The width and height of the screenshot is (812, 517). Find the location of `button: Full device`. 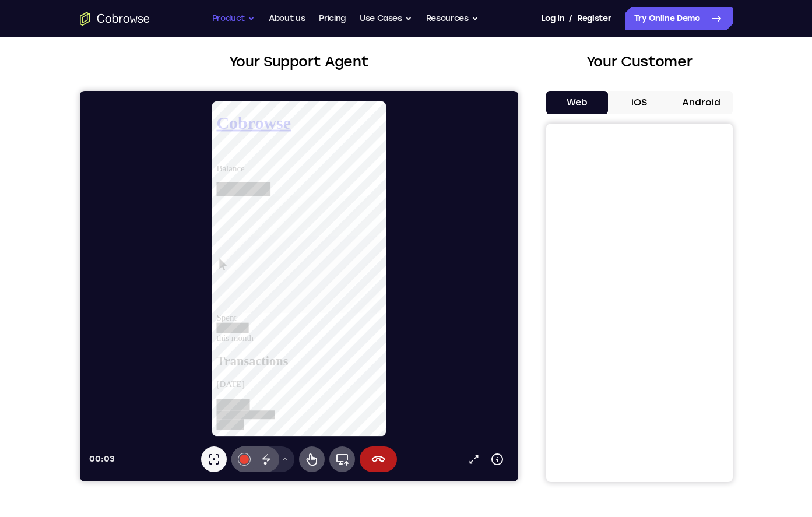

button: Full device is located at coordinates (262, 368).